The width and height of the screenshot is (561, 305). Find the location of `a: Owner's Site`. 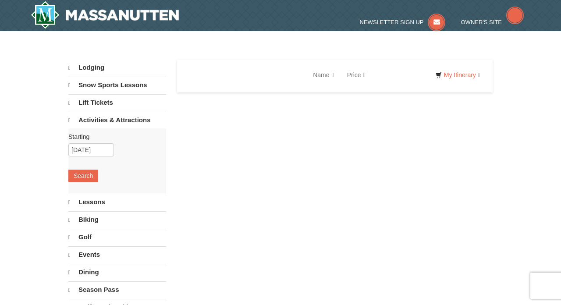

a: Owner's Site is located at coordinates (493, 22).